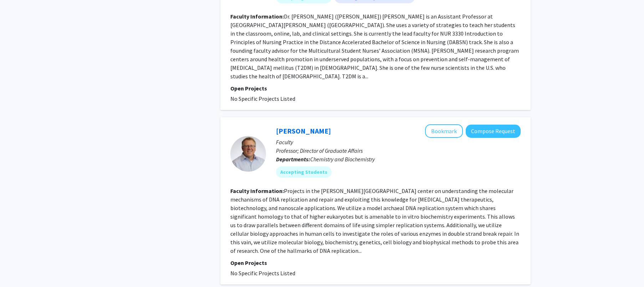 The image size is (644, 287). What do you see at coordinates (493, 131) in the screenshot?
I see `button: Compose Request to Michael Trakselis` at bounding box center [493, 131].